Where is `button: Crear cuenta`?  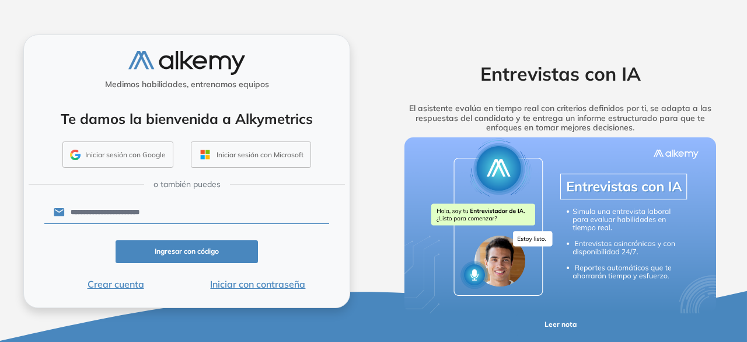 button: Crear cuenta is located at coordinates (116, 284).